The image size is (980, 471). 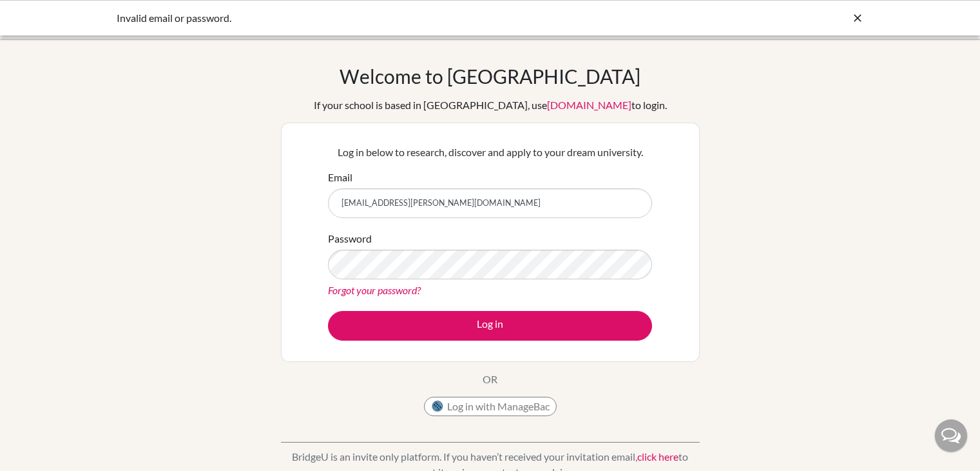 What do you see at coordinates (658, 456) in the screenshot?
I see `a: click here` at bounding box center [658, 456].